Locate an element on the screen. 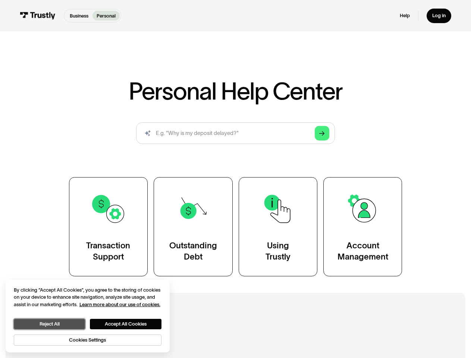 Image resolution: width=471 pixels, height=358 pixels. div: Account Management is located at coordinates (363, 251).